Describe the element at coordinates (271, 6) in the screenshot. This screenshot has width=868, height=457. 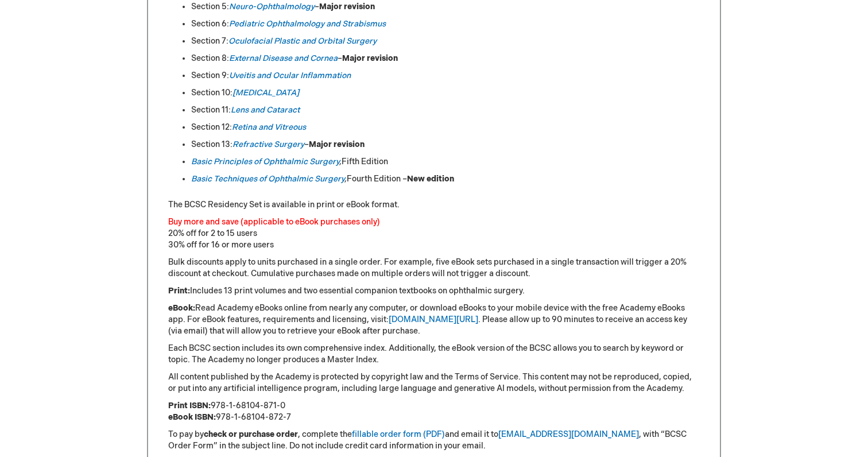
I see `a: Neuro-Ophthalmology` at that location.